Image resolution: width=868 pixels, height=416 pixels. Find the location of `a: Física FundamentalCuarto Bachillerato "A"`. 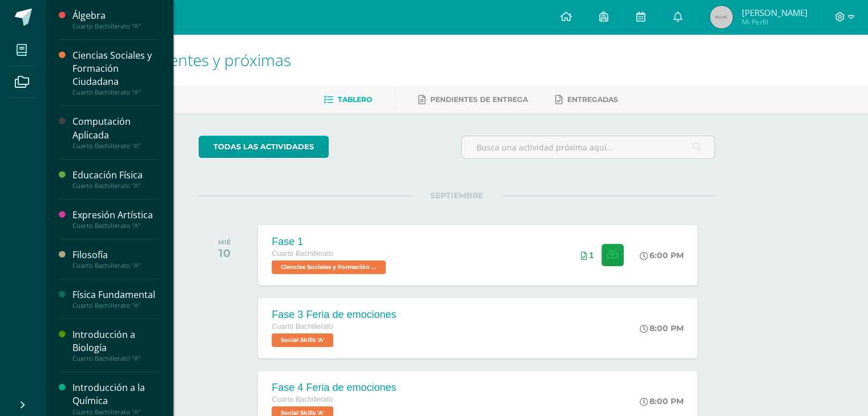

a: Física FundamentalCuarto Bachillerato "A" is located at coordinates (116, 299).